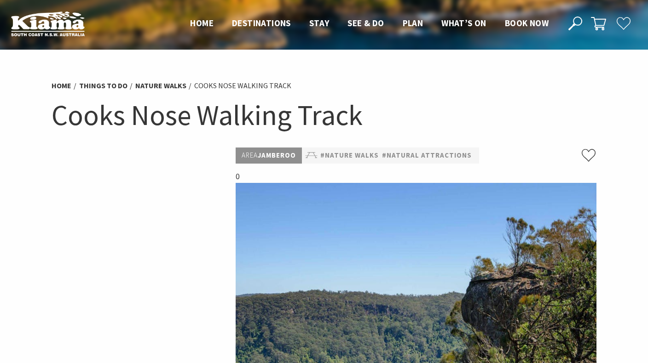 The image size is (648, 363). I want to click on span: Book now, so click(526, 23).